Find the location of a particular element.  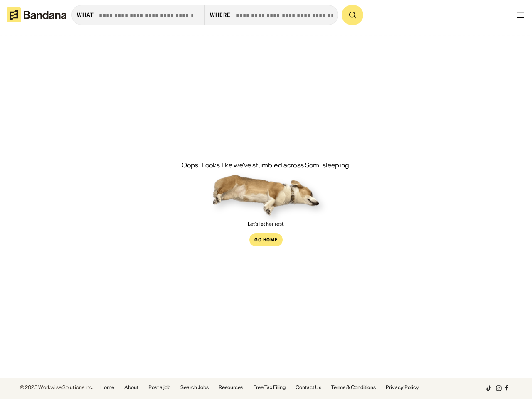

a: Privacy Policy is located at coordinates (402, 387).